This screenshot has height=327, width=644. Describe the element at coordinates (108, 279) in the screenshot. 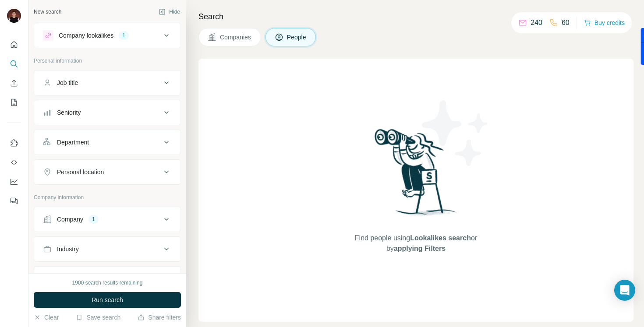

I see `button: HQ location` at that location.